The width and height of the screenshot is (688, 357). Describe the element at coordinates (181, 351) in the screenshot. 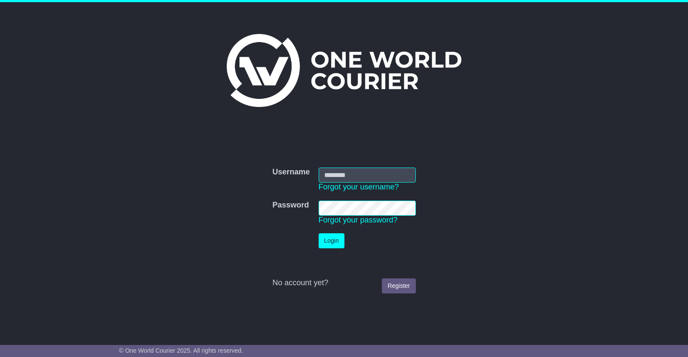

I see `span: © One World Courier 2025. All rights reserved.` at that location.